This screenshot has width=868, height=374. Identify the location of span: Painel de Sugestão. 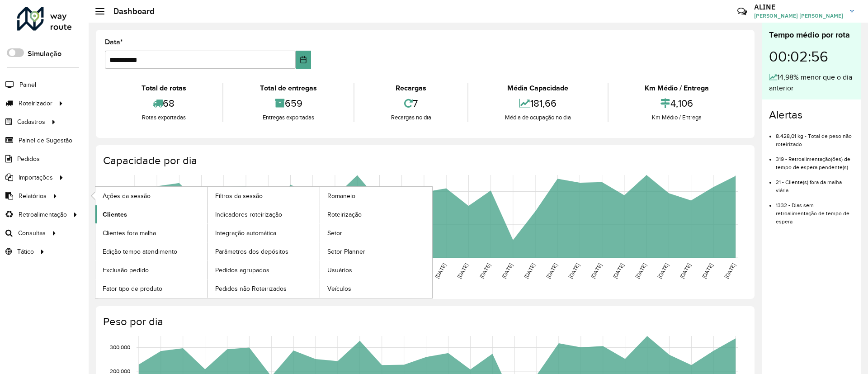
(45, 140).